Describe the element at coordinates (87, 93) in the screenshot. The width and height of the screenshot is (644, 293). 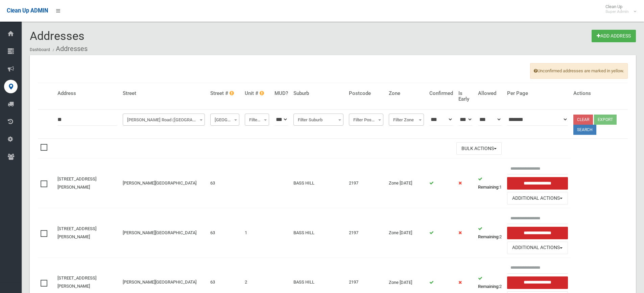
I see `h4: Address` at that location.